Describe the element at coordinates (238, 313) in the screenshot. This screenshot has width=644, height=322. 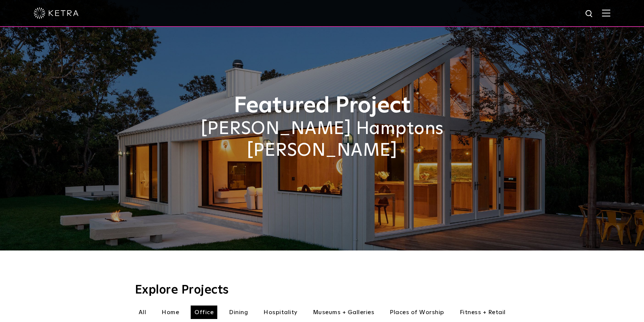
I see `li: Dining` at that location.